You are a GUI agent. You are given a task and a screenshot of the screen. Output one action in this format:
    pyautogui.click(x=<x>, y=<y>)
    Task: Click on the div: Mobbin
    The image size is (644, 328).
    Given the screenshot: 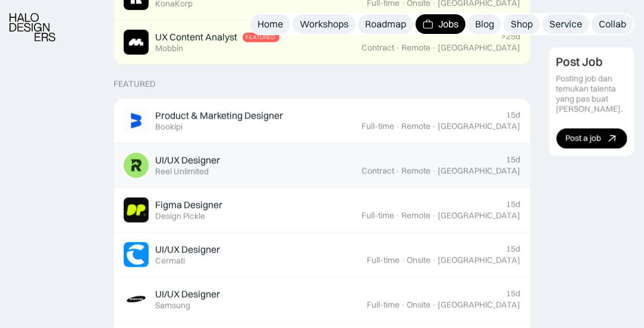 What is the action you would take?
    pyautogui.click(x=170, y=48)
    